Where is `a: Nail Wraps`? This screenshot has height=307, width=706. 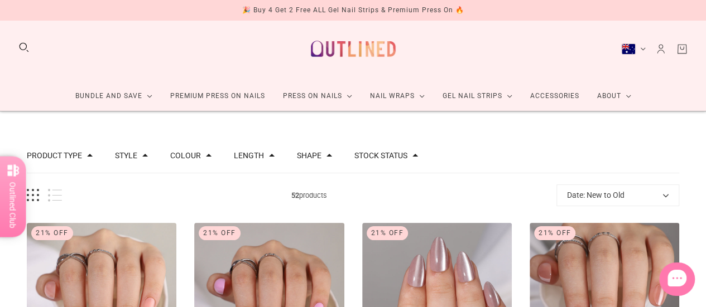 a: Nail Wraps is located at coordinates (397, 96).